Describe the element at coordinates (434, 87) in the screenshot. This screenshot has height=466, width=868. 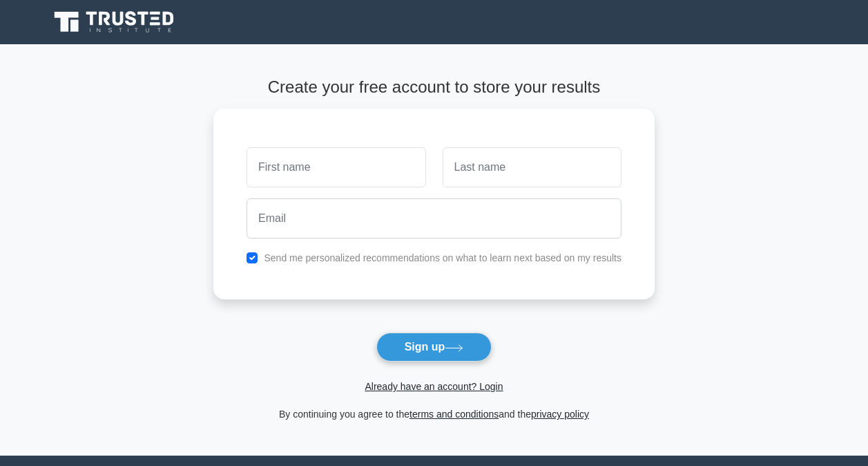
I see `h4: Create your free account to store your results` at that location.